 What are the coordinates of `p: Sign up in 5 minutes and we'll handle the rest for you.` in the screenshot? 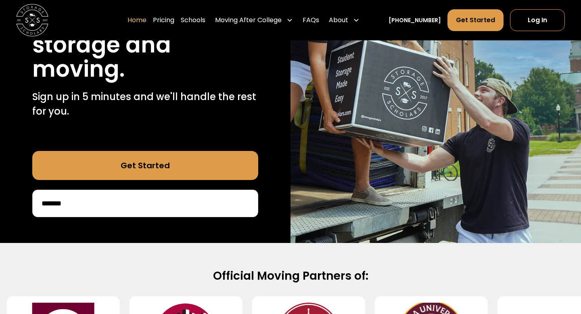 It's located at (145, 104).